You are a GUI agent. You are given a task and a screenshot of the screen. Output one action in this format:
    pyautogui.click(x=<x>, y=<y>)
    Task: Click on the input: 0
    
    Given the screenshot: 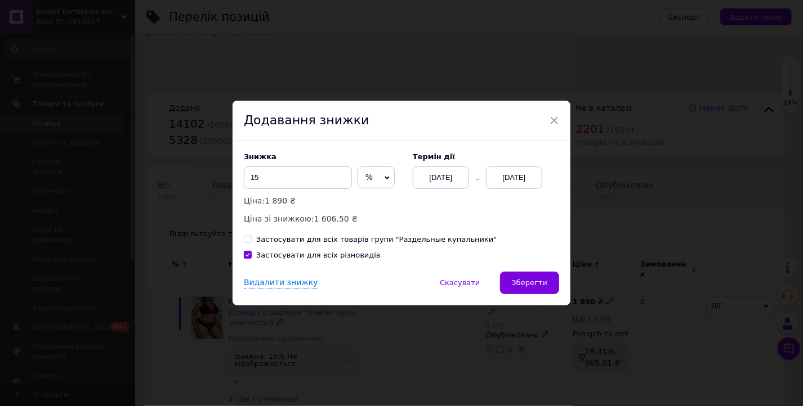 What is the action you would take?
    pyautogui.click(x=298, y=178)
    